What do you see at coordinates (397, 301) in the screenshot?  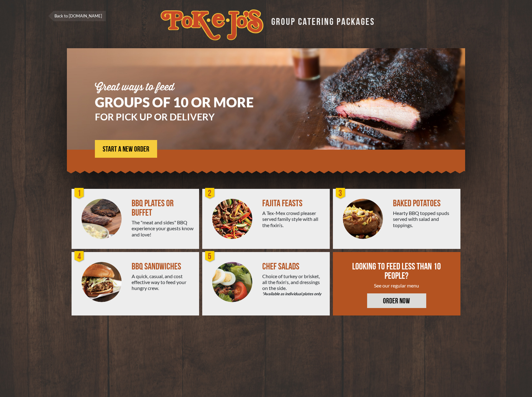 I see `a: ORDER NOW` at bounding box center [397, 301].